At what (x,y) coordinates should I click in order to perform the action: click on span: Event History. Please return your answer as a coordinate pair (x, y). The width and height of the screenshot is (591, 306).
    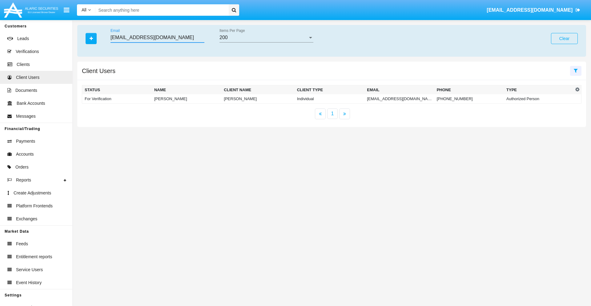
    Looking at the image, I should click on (29, 282).